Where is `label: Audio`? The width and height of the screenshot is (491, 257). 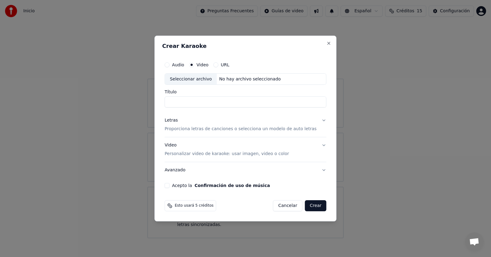
label: Audio is located at coordinates (178, 65).